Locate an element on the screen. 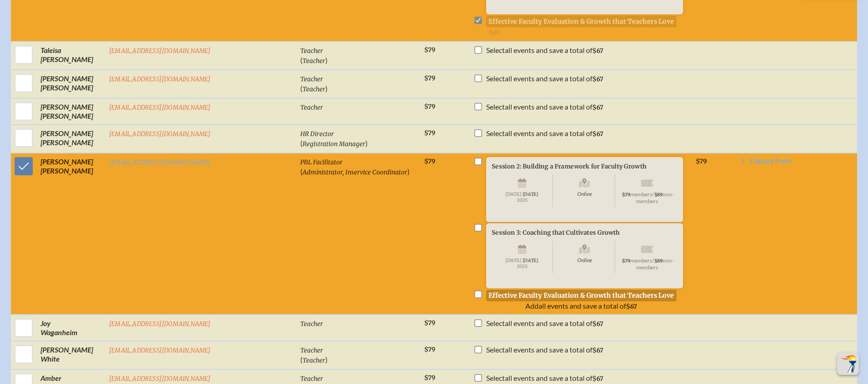 The image size is (868, 384). span: Session 2: Building a Framework for Faculty Growth is located at coordinates (569, 166).